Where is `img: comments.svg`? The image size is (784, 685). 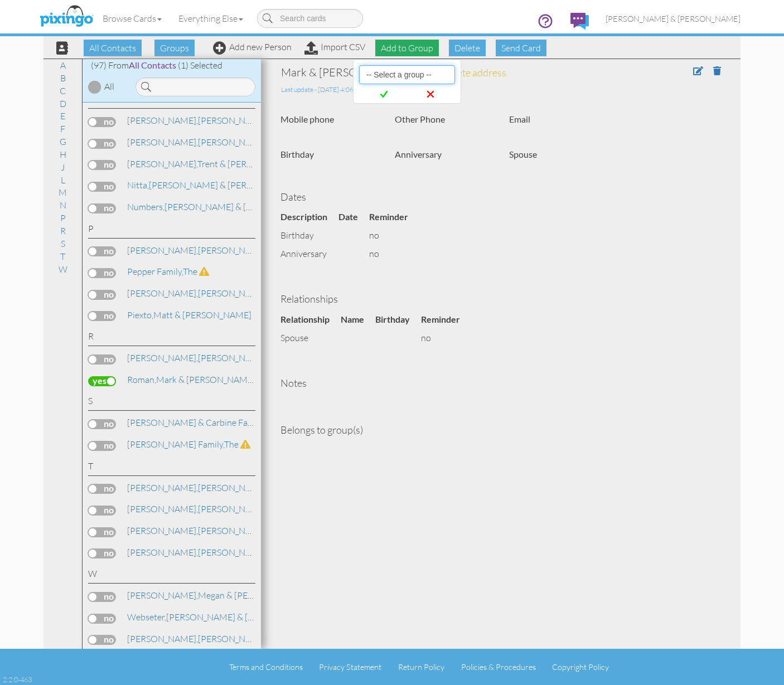 img: comments.svg is located at coordinates (579, 21).